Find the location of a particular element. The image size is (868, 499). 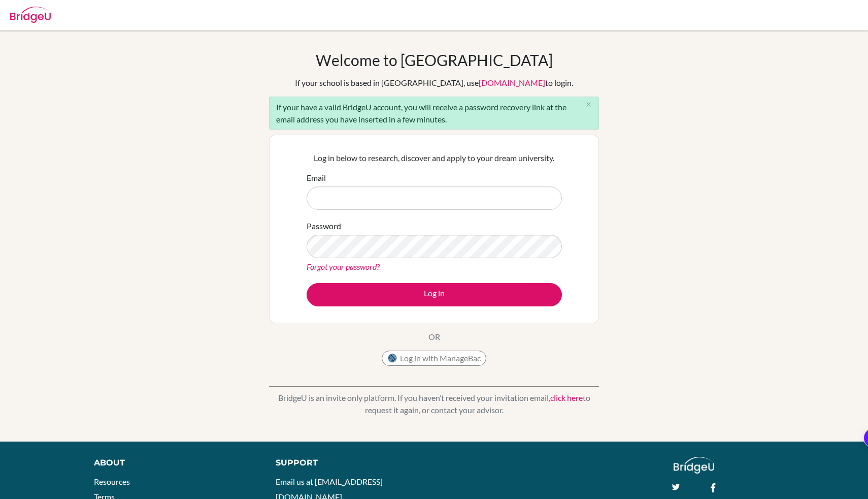

i: close is located at coordinates (588, 104).